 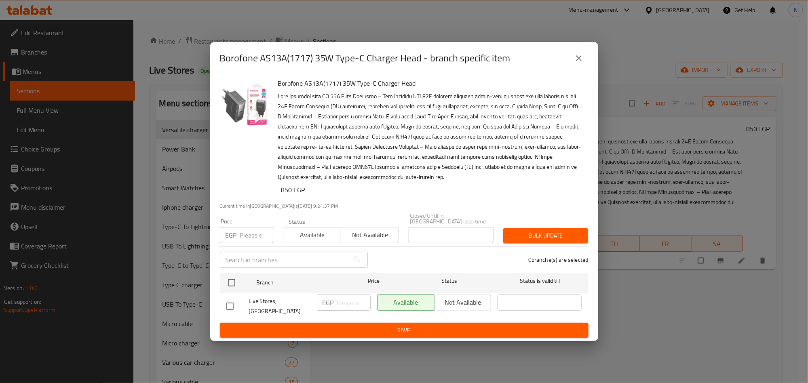 I want to click on span: Bulk update, so click(x=545, y=236).